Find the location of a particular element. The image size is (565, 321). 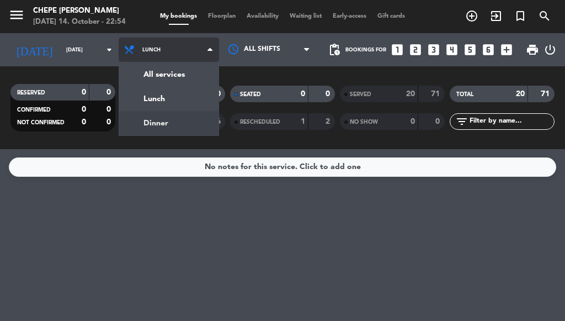

i: looks_3 is located at coordinates (434, 50).